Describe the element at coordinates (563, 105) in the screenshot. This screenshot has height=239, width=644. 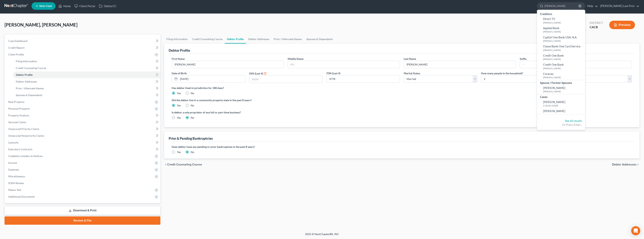
I see `small: 2:18-bk-22008` at that location.